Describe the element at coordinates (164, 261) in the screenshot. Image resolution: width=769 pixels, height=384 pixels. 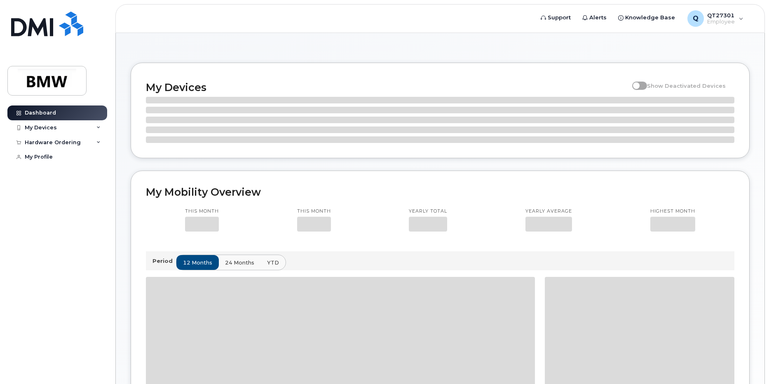
I see `p: Period` at that location.